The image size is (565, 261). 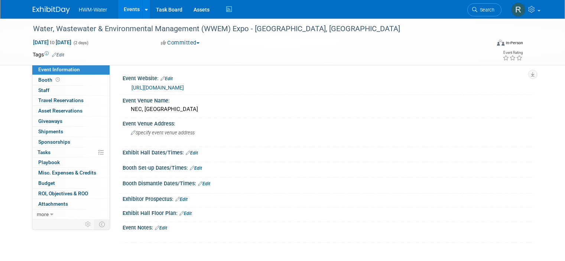 I want to click on span: Event Information, so click(x=59, y=70).